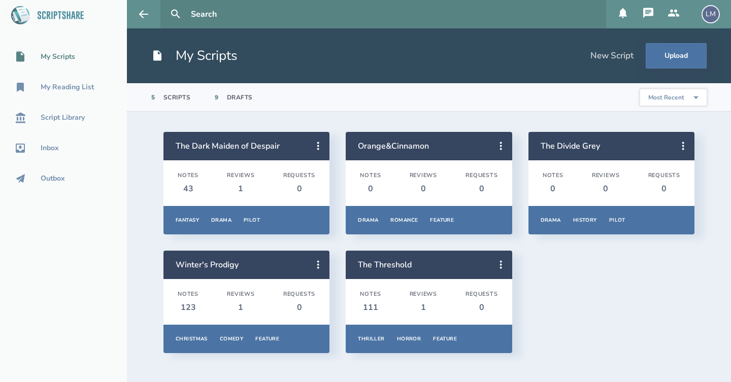 The image size is (731, 382). What do you see at coordinates (188, 189) in the screenshot?
I see `div: 43` at bounding box center [188, 189].